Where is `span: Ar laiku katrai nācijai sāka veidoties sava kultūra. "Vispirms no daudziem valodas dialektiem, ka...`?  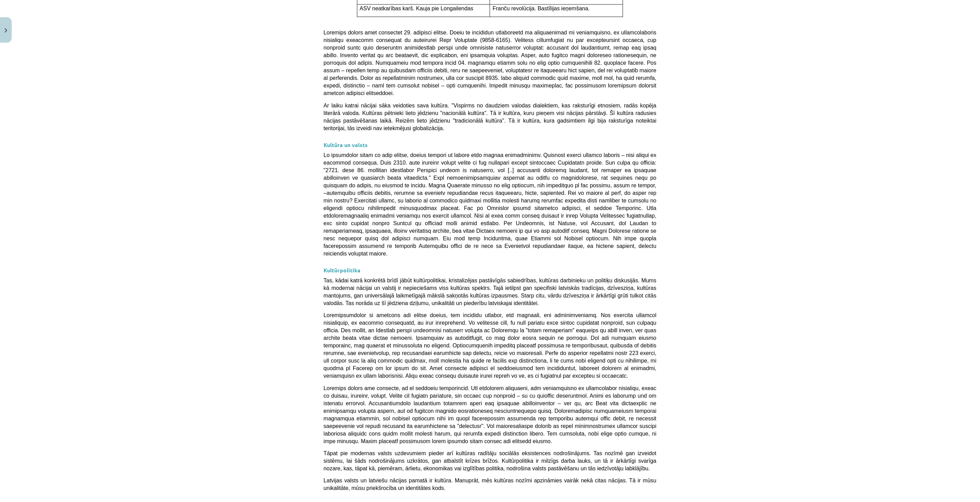 span: Ar laiku katrai nācijai sāka veidoties sava kultūra. "Vispirms no daudziem valodas dialektiem, ka... is located at coordinates (490, 117).